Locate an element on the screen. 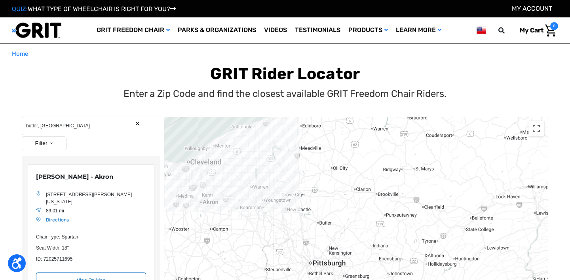 The width and height of the screenshot is (570, 280). a: Products is located at coordinates (368, 30).